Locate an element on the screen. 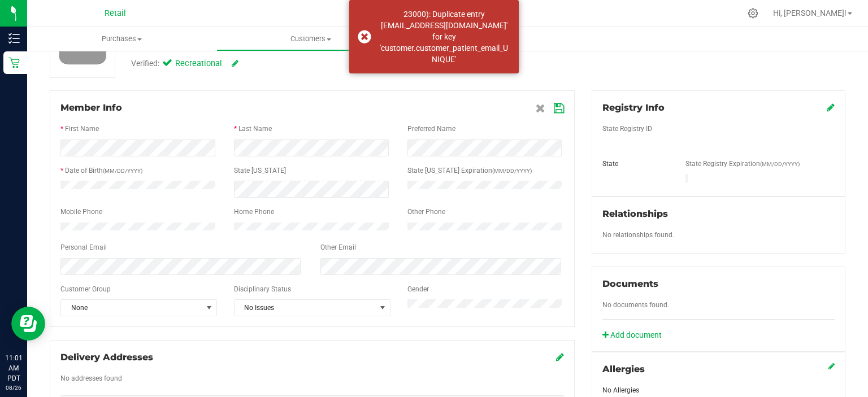 The height and width of the screenshot is (397, 868). span: Customers is located at coordinates (311, 39).